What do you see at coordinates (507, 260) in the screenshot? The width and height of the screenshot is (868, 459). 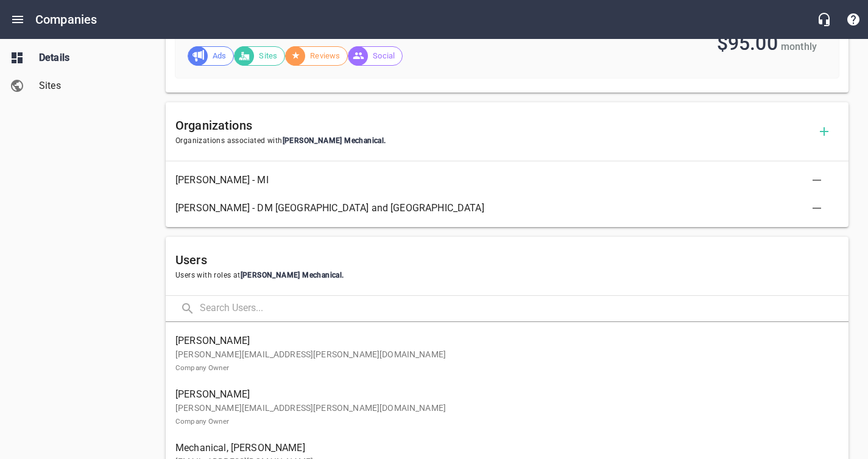 I see `h6: Users` at bounding box center [507, 260].